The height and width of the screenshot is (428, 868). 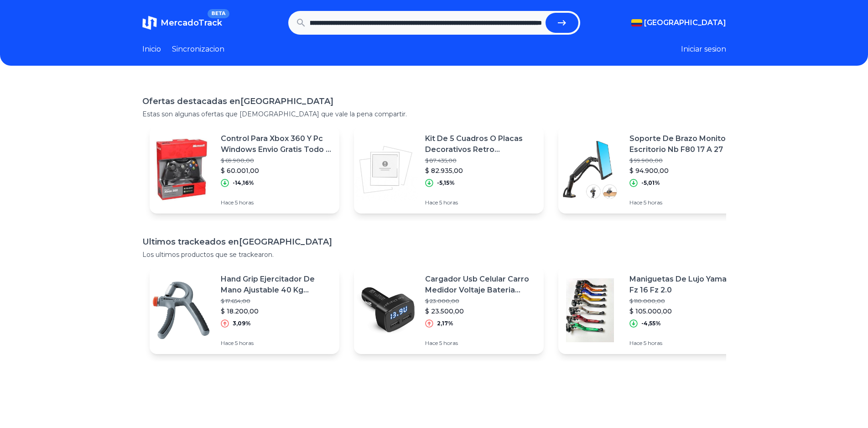 What do you see at coordinates (276, 171) in the screenshot?
I see `p: $ 60.001,00` at bounding box center [276, 171].